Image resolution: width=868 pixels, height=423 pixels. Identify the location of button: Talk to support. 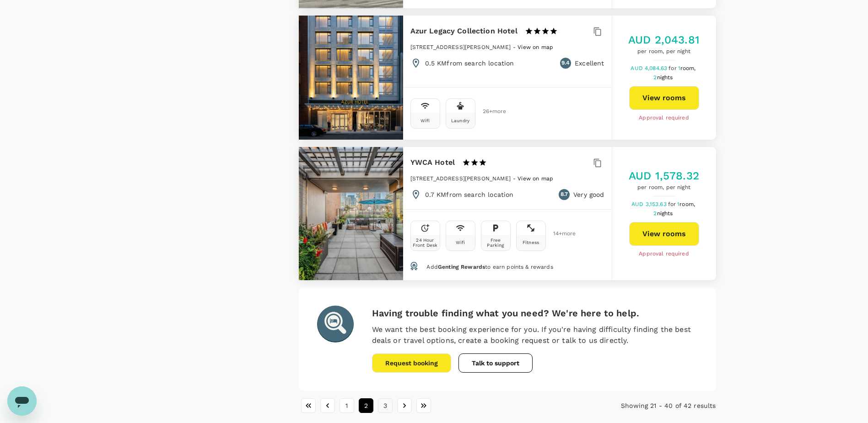
(496, 363).